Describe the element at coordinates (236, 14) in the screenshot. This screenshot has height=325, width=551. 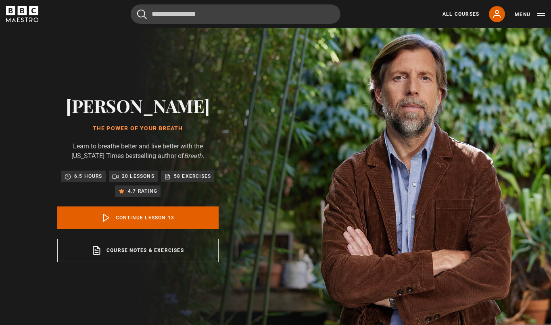
I see `input: Search` at that location.